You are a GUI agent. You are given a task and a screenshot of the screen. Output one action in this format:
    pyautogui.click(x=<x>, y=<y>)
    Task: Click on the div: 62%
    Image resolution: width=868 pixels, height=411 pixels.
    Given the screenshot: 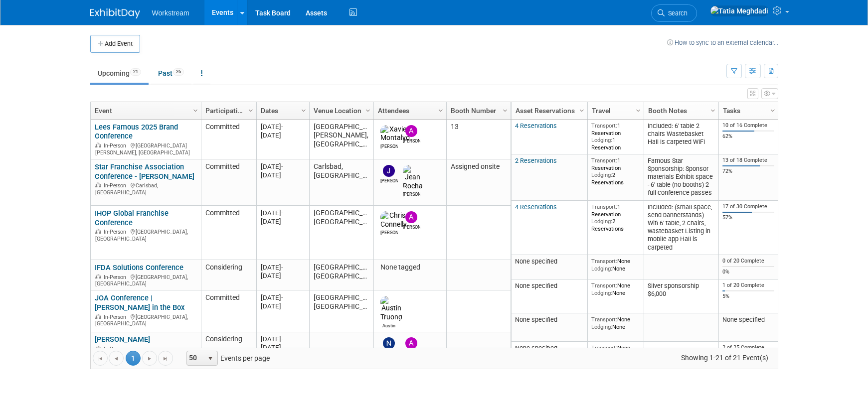 What is the action you would take?
    pyautogui.click(x=748, y=136)
    